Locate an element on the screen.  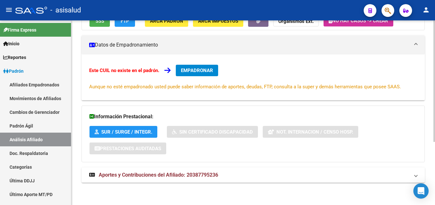
span: Padrón is located at coordinates (13, 71).